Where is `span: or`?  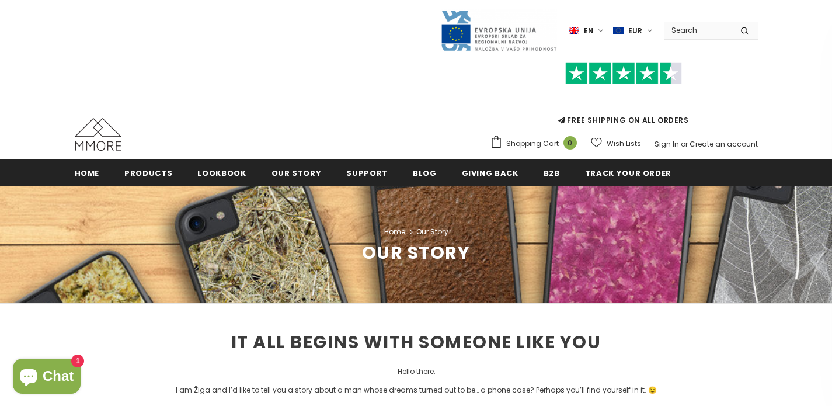 span: or is located at coordinates (684, 144).